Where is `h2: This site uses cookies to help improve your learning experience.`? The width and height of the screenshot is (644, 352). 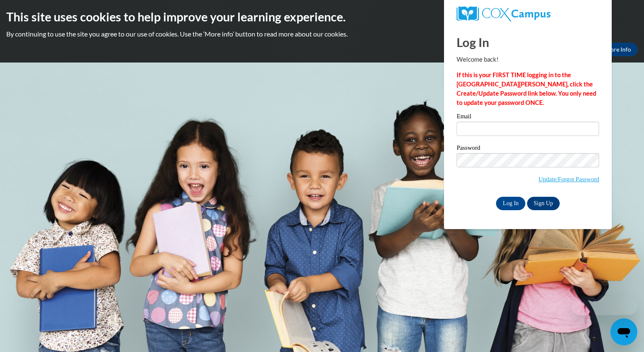
h2: This site uses cookies to help improve your learning experience. is located at coordinates (322, 17).